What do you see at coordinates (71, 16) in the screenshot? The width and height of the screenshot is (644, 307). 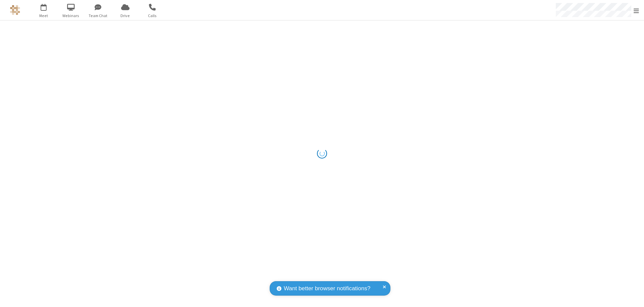 I see `span: Webinars` at bounding box center [71, 16].